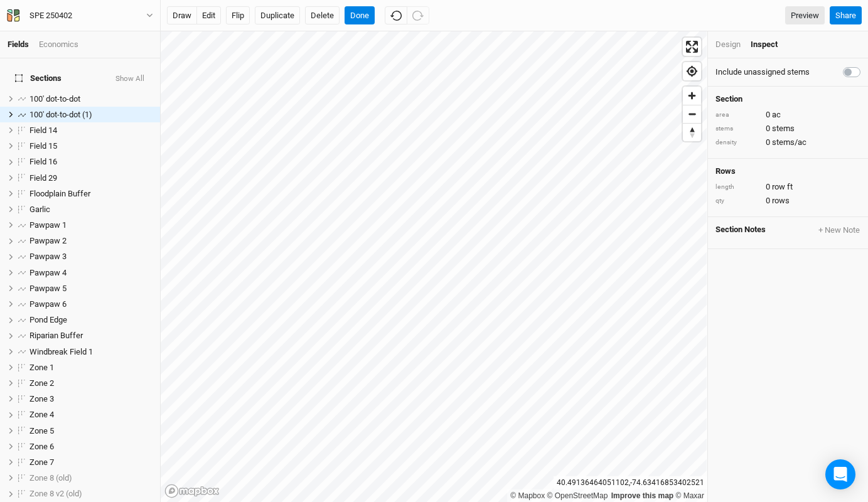  I want to click on div: Design, so click(728, 45).